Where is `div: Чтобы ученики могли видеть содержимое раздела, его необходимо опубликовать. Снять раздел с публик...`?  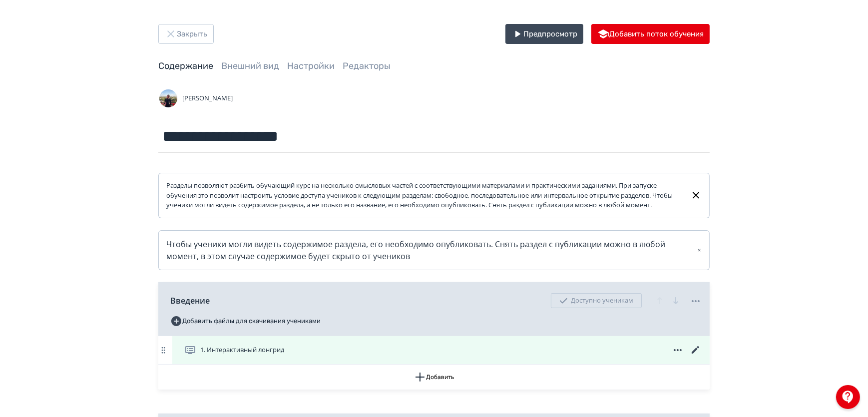
div: Чтобы ученики могли видеть содержимое раздела, его необходимо опубликовать. Снять раздел с публик... is located at coordinates (434, 250).